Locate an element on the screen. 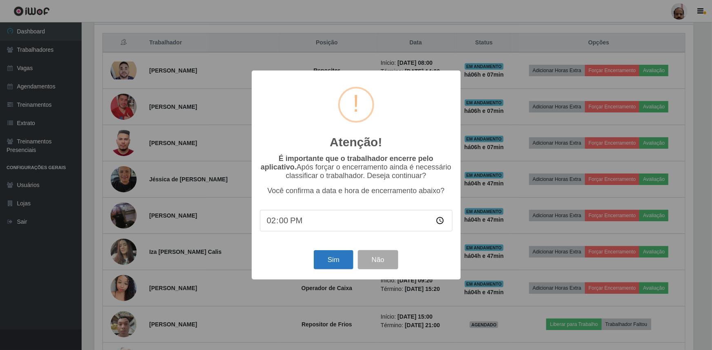 This screenshot has width=712, height=350. p: Após forçar o encerramento ainda é necessário classificar o trabalhador. Deseja continuar? is located at coordinates (356, 167).